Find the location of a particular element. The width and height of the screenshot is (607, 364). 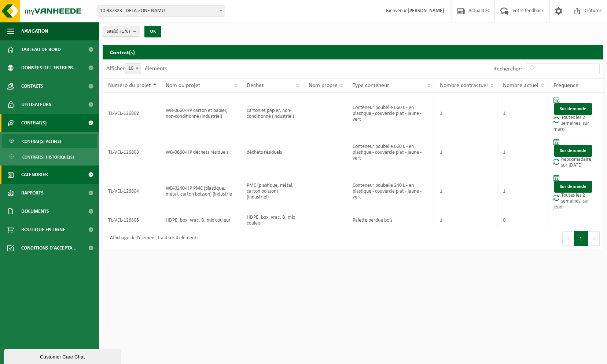

span: Nom du projet is located at coordinates (183, 86).